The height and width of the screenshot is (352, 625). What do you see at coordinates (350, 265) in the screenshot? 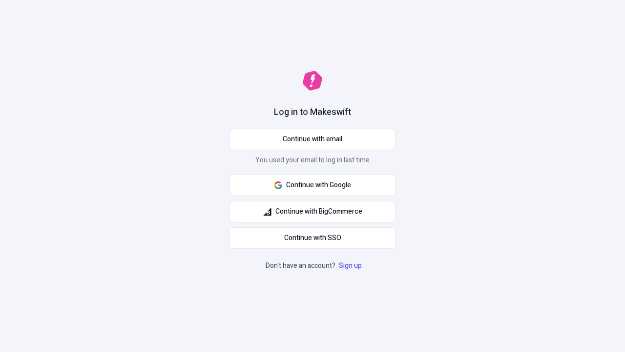
I see `a: Sign up` at bounding box center [350, 265].